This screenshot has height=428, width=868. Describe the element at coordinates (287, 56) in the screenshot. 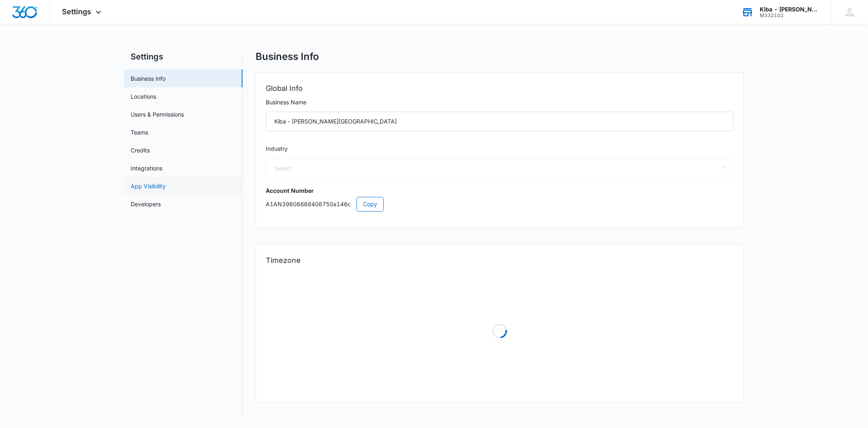

I see `h1: Business Info` at that location.